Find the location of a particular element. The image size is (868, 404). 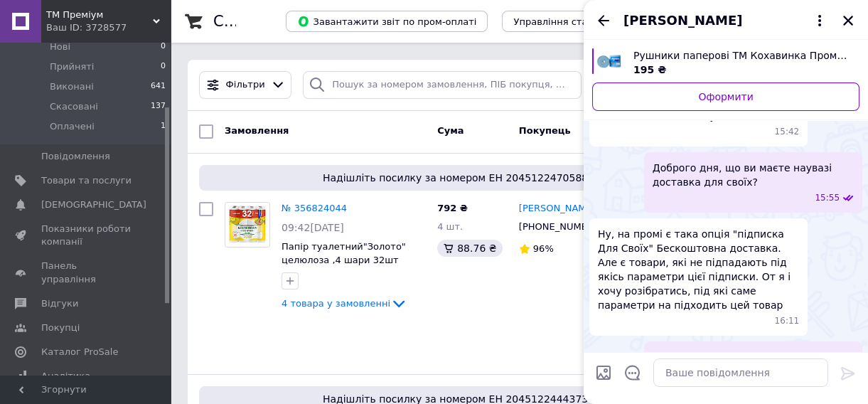

span: Cума is located at coordinates (450, 130).